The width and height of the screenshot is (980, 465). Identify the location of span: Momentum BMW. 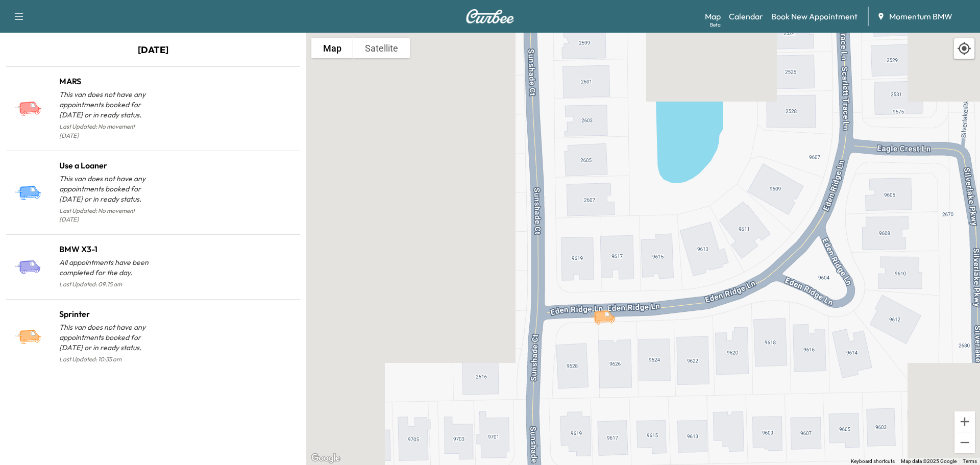
(921, 16).